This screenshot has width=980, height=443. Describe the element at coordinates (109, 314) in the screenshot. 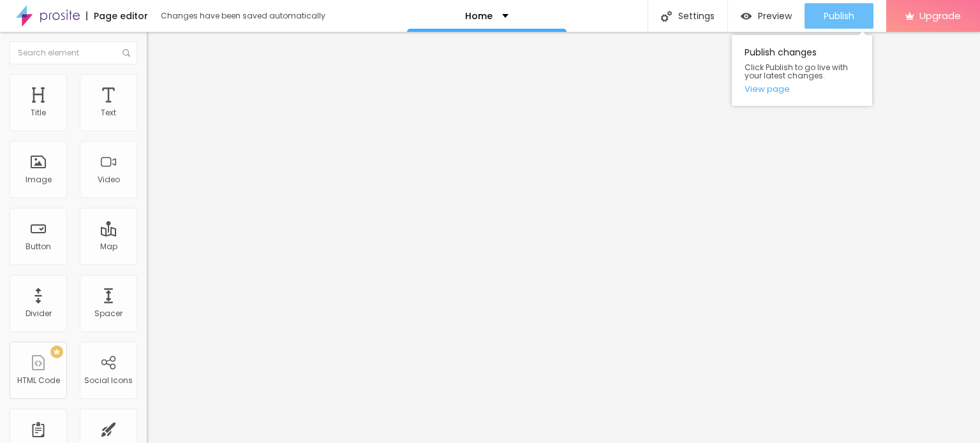

I see `div: Spacer` at that location.